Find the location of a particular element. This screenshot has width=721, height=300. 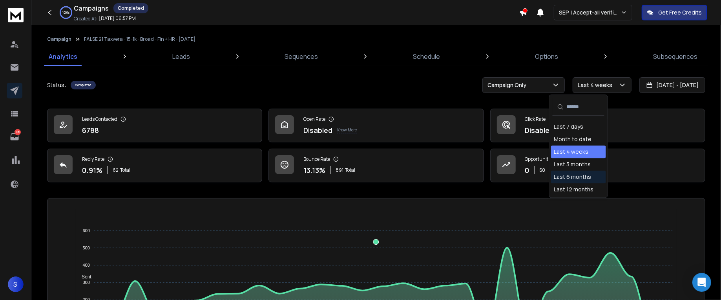

p: Opportunities is located at coordinates (540, 159).